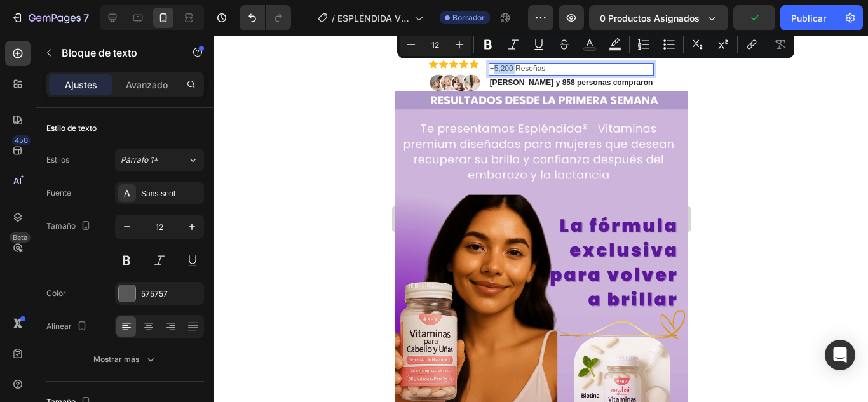  What do you see at coordinates (116, 53) in the screenshot?
I see `p: Bloque de texto` at bounding box center [116, 53].